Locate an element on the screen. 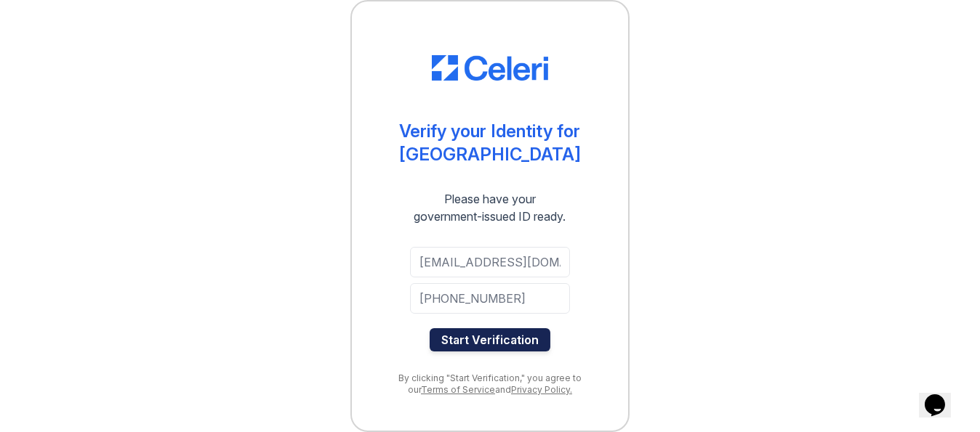  input: Phone is located at coordinates (490, 298).